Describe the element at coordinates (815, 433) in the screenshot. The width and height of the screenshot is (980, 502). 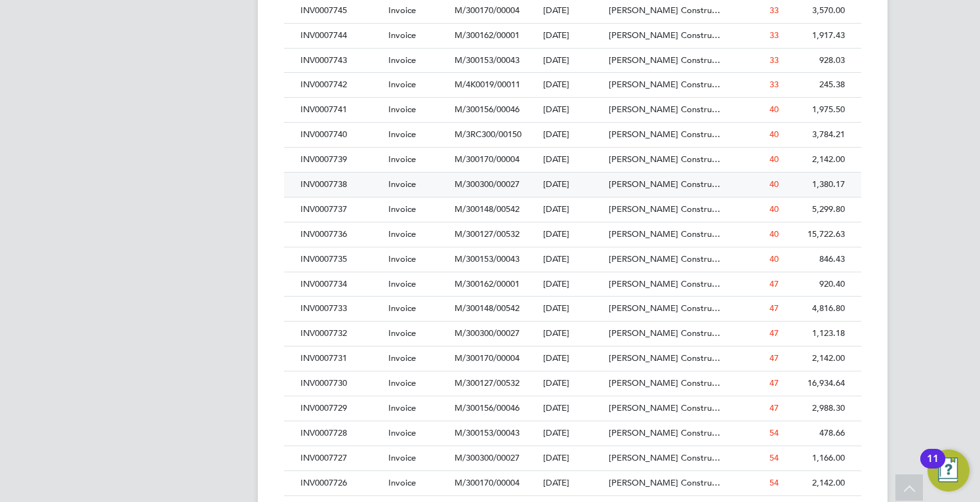
I see `div: 478.66` at that location.